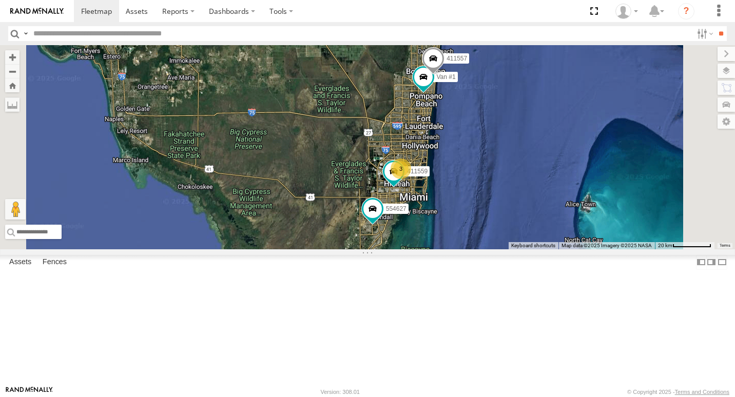  I want to click on button: Drag Pegman onto the map to open Street View, so click(15, 210).